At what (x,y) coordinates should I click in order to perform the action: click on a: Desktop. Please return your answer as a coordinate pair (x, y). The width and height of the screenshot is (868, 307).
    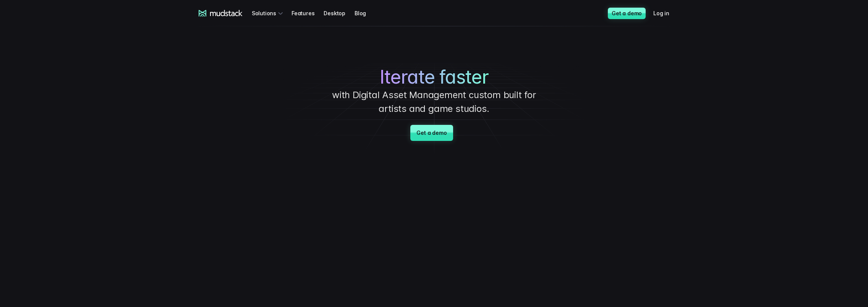
    Looking at the image, I should click on (339, 13).